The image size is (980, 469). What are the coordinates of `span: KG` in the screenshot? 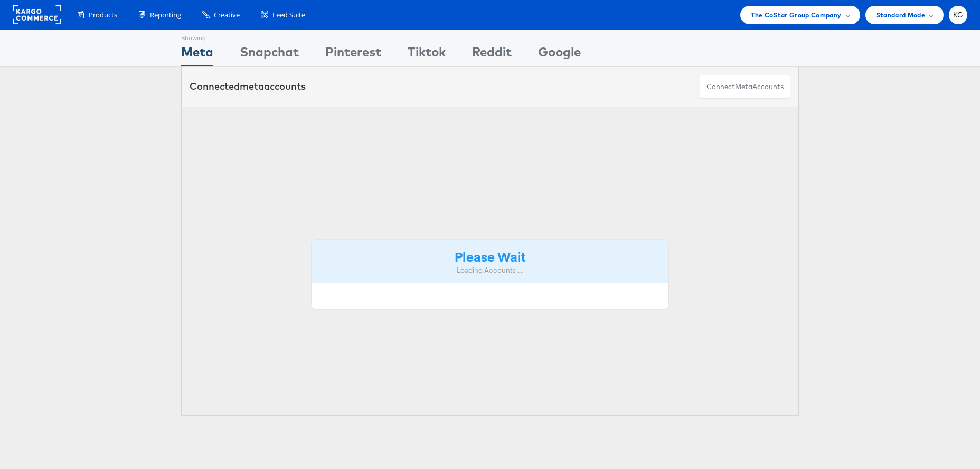 It's located at (958, 15).